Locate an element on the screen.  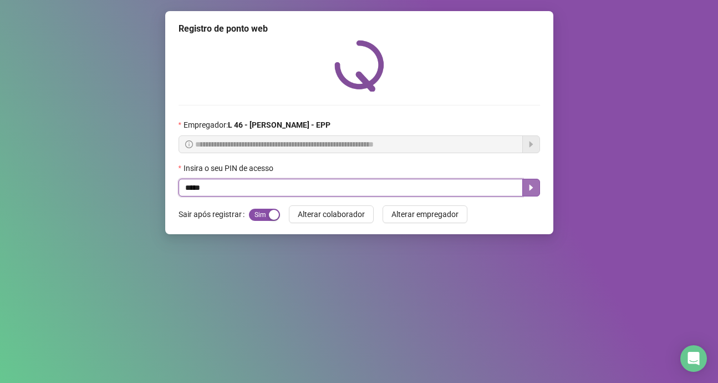
div: Open Intercom Messenger is located at coordinates (694, 358).